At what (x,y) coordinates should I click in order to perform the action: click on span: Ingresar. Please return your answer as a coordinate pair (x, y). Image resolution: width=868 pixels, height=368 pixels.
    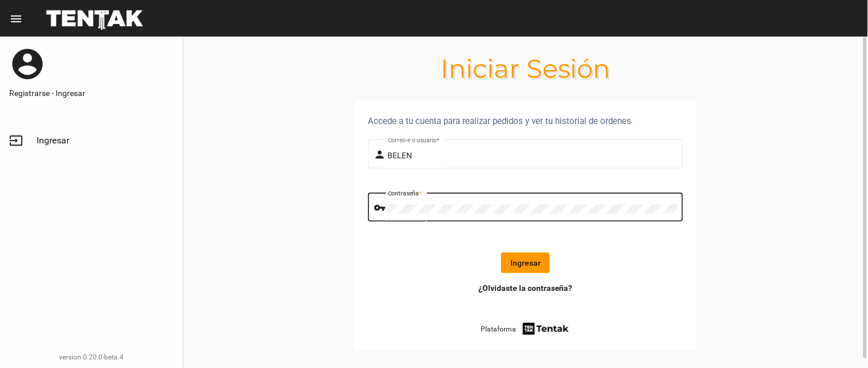
    Looking at the image, I should click on (53, 140).